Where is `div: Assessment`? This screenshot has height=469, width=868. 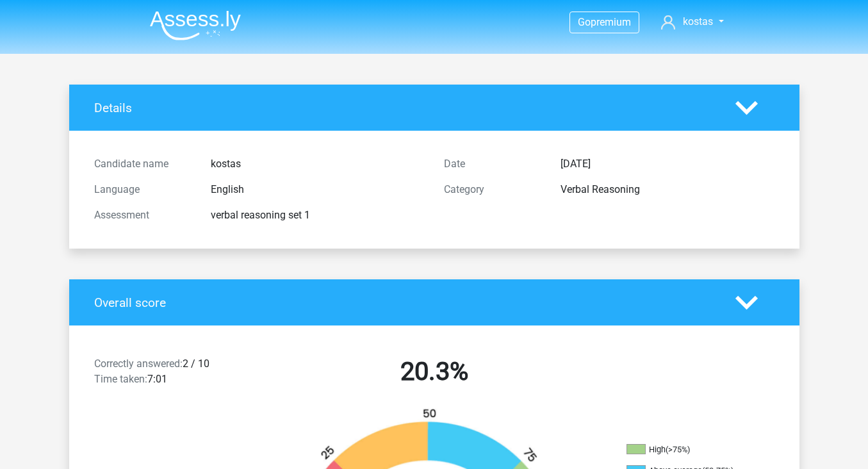
div: Assessment is located at coordinates (143, 216).